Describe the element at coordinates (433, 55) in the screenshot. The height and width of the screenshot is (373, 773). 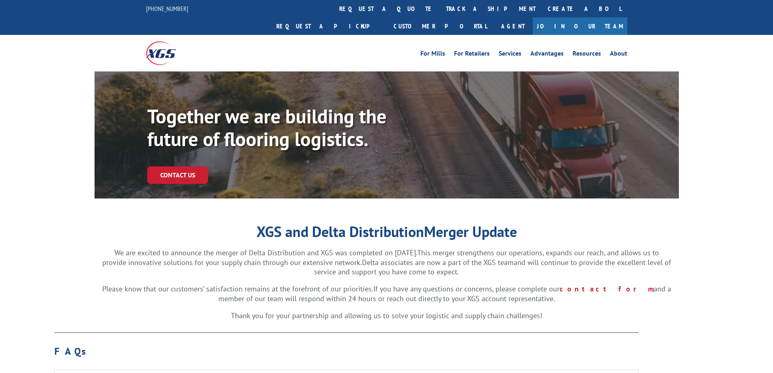
I see `a: For Mills` at that location.